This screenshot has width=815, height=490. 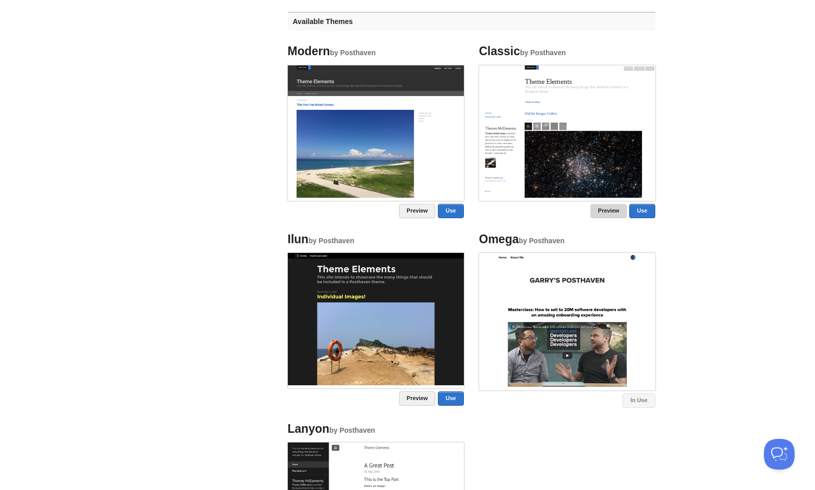 I want to click on h4: Lanyon, so click(x=376, y=428).